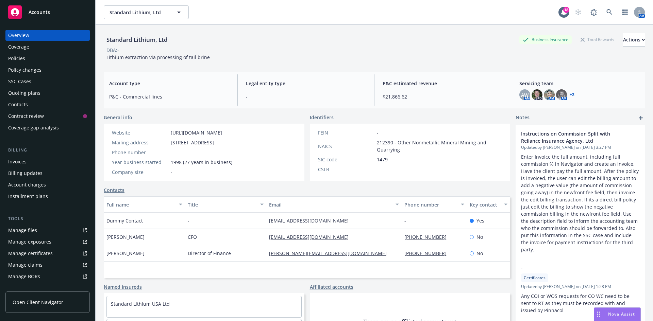 This screenshot has width=653, height=321. Describe the element at coordinates (48, 150) in the screenshot. I see `div: Billing` at that location.